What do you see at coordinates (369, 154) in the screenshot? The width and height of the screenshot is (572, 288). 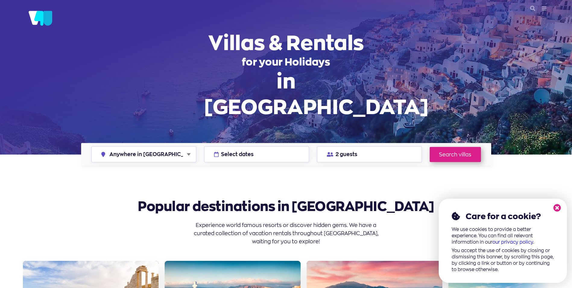 I see `button: 2 guests` at bounding box center [369, 154].